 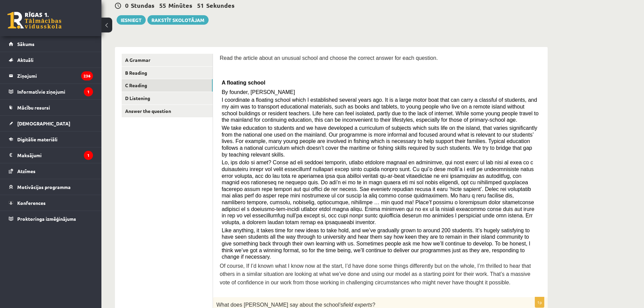 I want to click on a: Rakstīt skolotājam, so click(x=177, y=20).